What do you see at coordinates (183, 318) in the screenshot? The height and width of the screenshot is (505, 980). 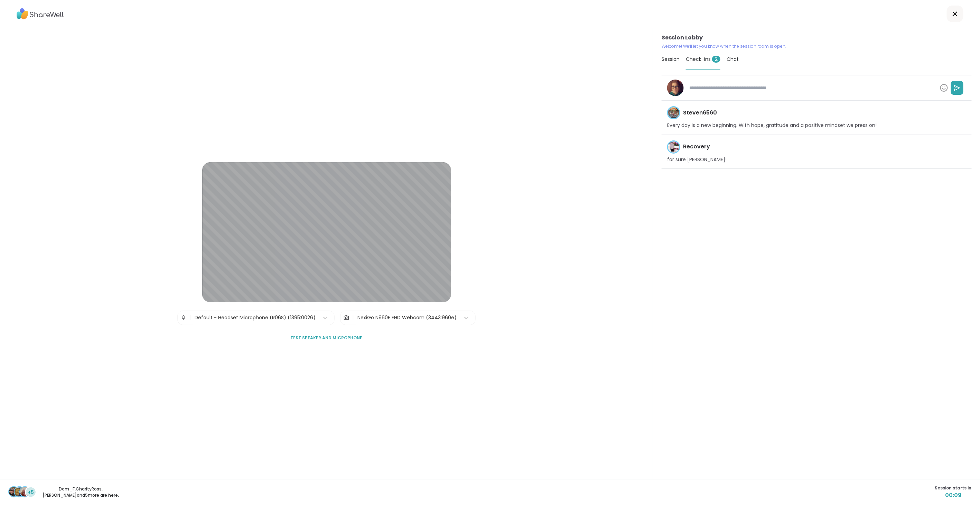 I see `img: Microphone` at bounding box center [183, 318].